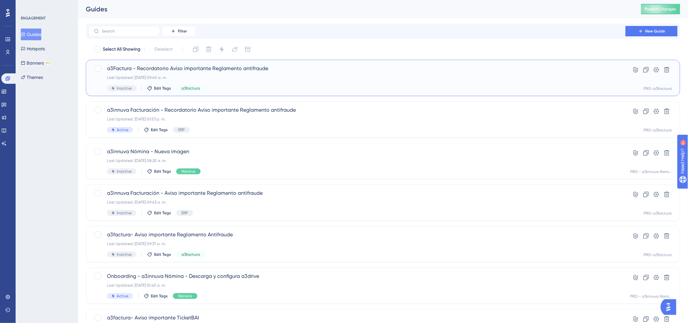 Image resolution: width=688 pixels, height=323 pixels. What do you see at coordinates (31, 34) in the screenshot?
I see `button: Guides` at bounding box center [31, 34].